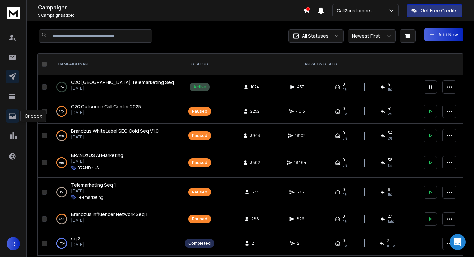 This screenshot has width=474, height=257. Describe the element at coordinates (301, 112) in the screenshot. I see `span: 4013` at that location.